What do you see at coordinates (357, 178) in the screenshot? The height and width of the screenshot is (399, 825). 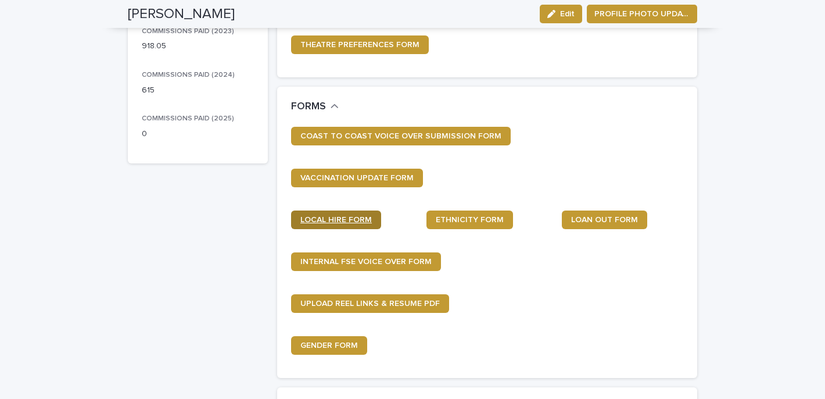 I see `a: VACCINATION UPDATE FORM` at bounding box center [357, 178].